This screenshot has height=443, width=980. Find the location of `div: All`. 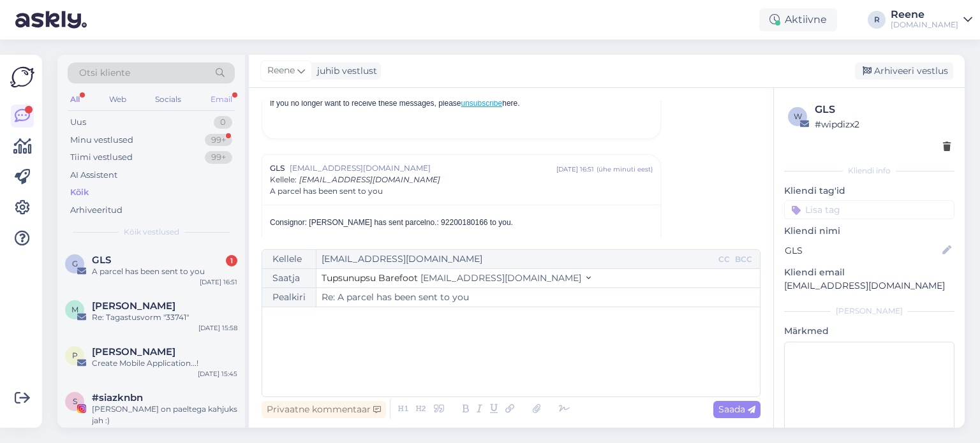

div: All is located at coordinates (75, 100).